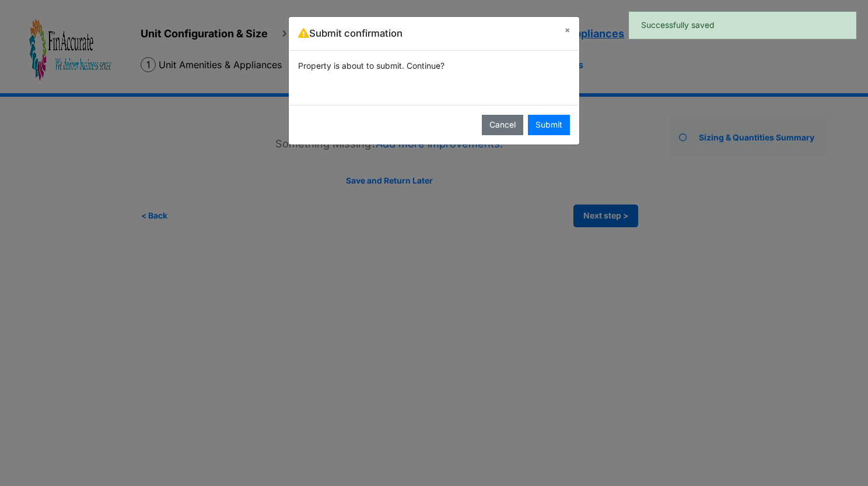  Describe the element at coordinates (502, 124) in the screenshot. I see `button: Cancel` at that location.